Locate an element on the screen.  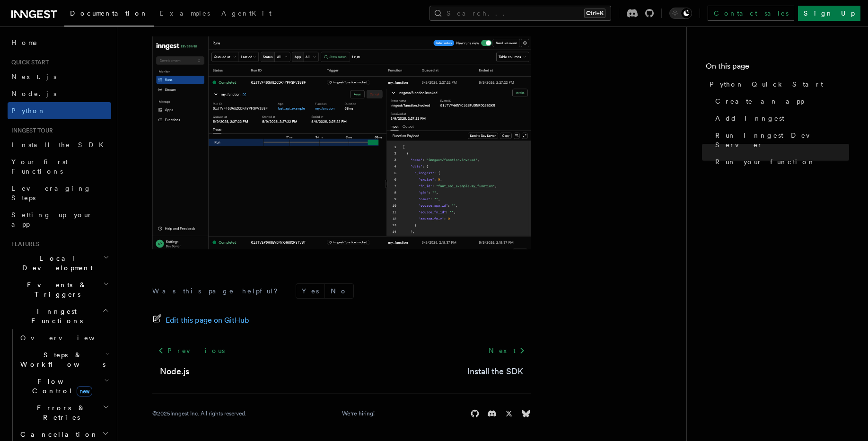
span: Run Inngest Dev Server is located at coordinates (782, 140).